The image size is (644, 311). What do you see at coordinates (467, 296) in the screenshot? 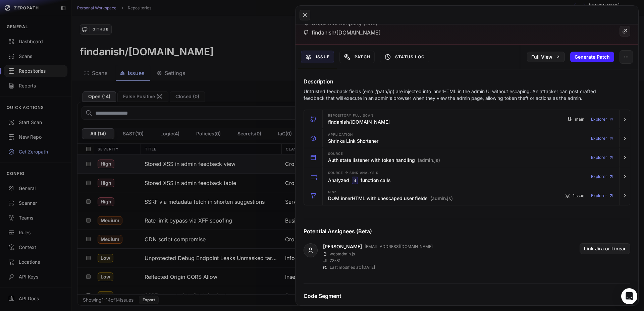
I see `h4: Code Segment` at bounding box center [467, 296].